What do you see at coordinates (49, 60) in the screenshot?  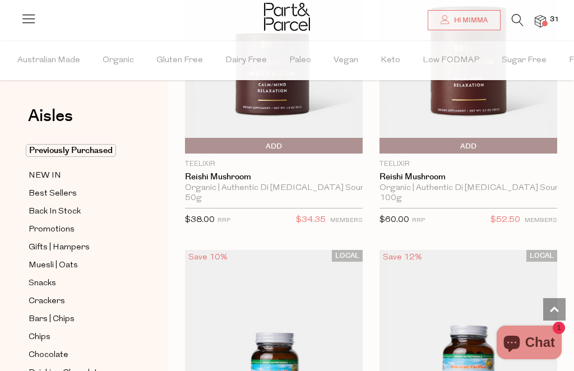 I see `span: Australian Made` at bounding box center [49, 60].